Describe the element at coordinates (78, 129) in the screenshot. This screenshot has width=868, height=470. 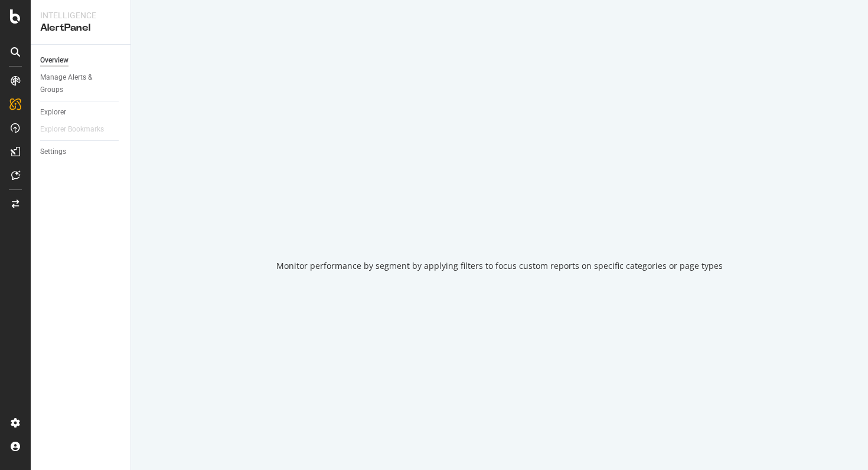
I see `a: Explorer Bookmarks` at that location.